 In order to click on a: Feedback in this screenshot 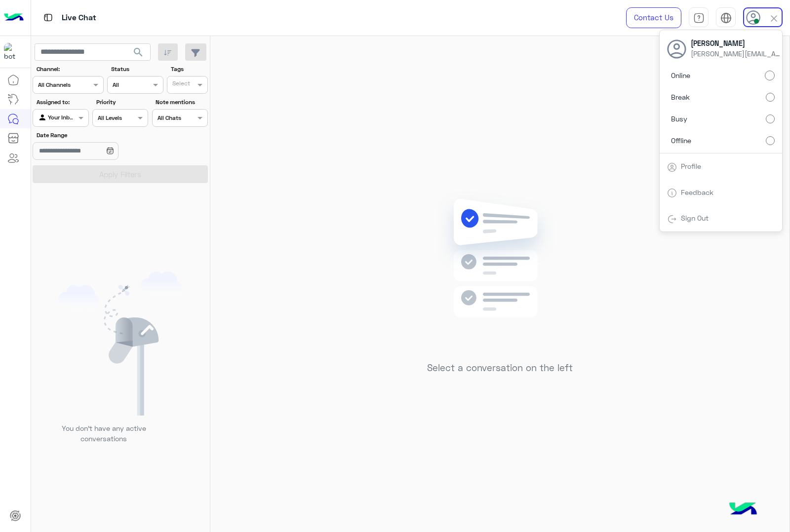, I will do `click(697, 192)`.